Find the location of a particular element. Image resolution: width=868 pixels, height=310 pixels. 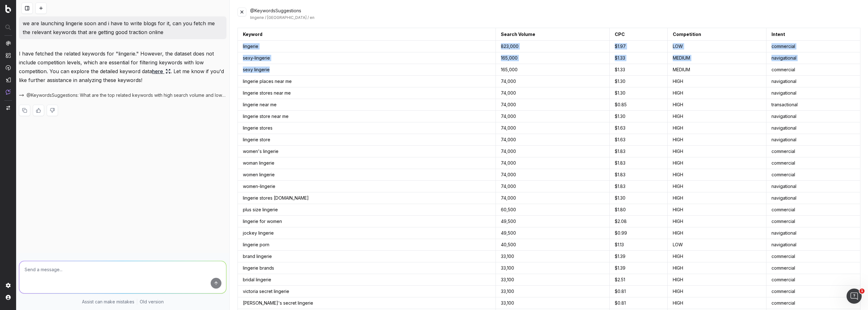

td: $ 0.99 is located at coordinates (638, 233).